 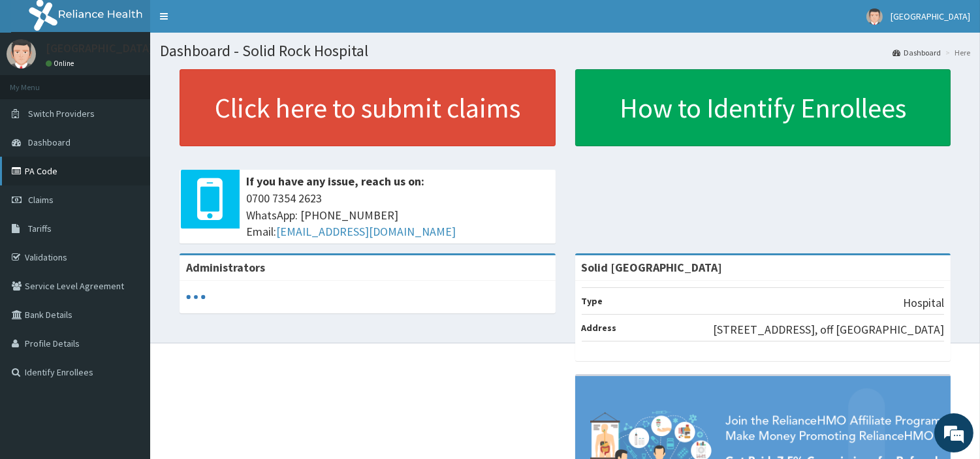 I want to click on span: Tariffs, so click(x=40, y=229).